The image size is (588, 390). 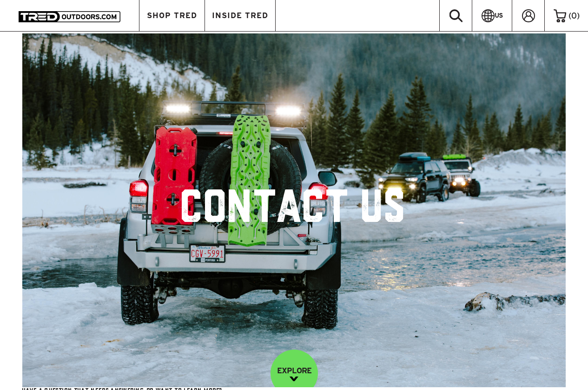 I want to click on span: 0, so click(x=574, y=15).